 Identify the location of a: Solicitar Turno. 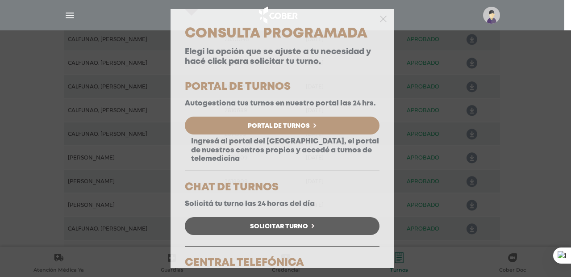
(282, 226).